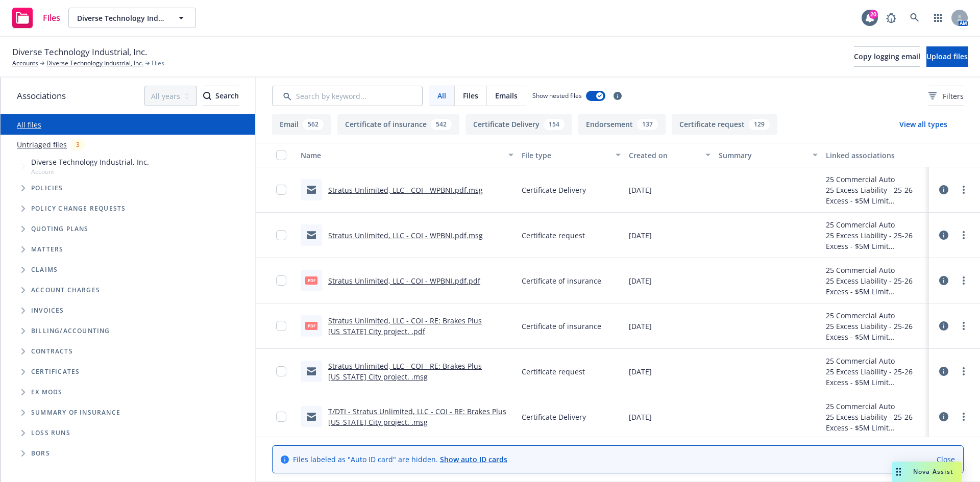 This screenshot has height=482, width=980. I want to click on div: Linked associations, so click(876, 155).